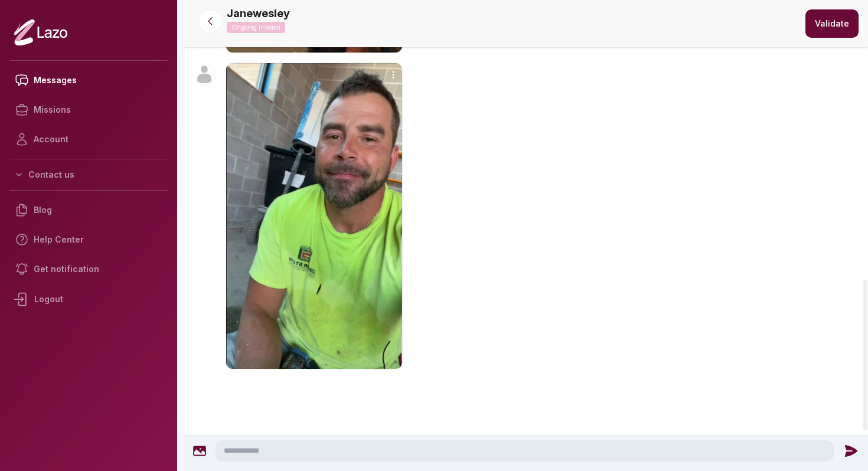 The width and height of the screenshot is (868, 471). What do you see at coordinates (89, 174) in the screenshot?
I see `button: Contact us` at bounding box center [89, 174].